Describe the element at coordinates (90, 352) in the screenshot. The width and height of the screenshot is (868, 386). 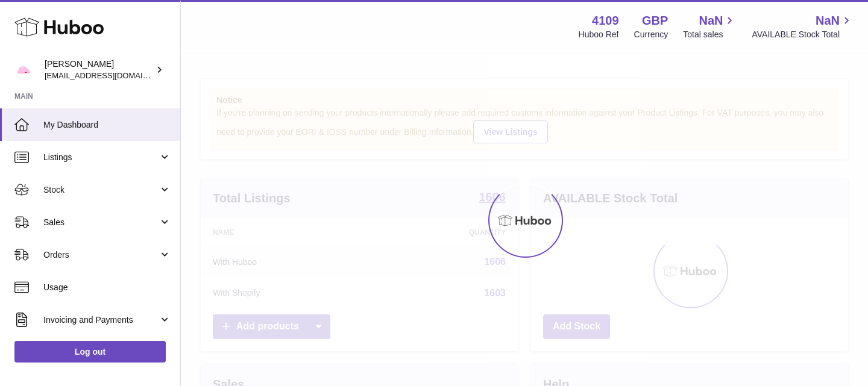
I see `a: Log out` at that location.